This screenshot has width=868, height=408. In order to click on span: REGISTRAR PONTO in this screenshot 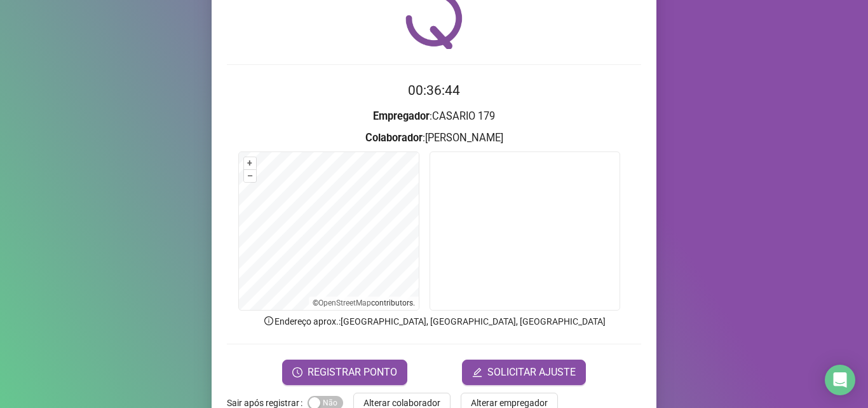, I will do `click(352, 372)`.